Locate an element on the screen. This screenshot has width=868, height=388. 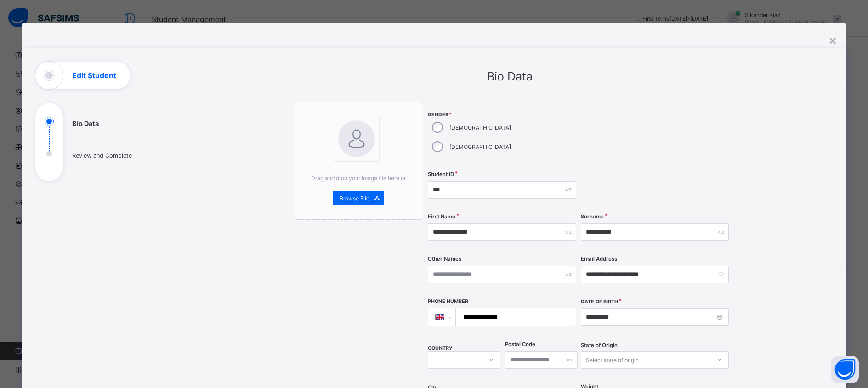
label: Postal Code is located at coordinates (520, 344).